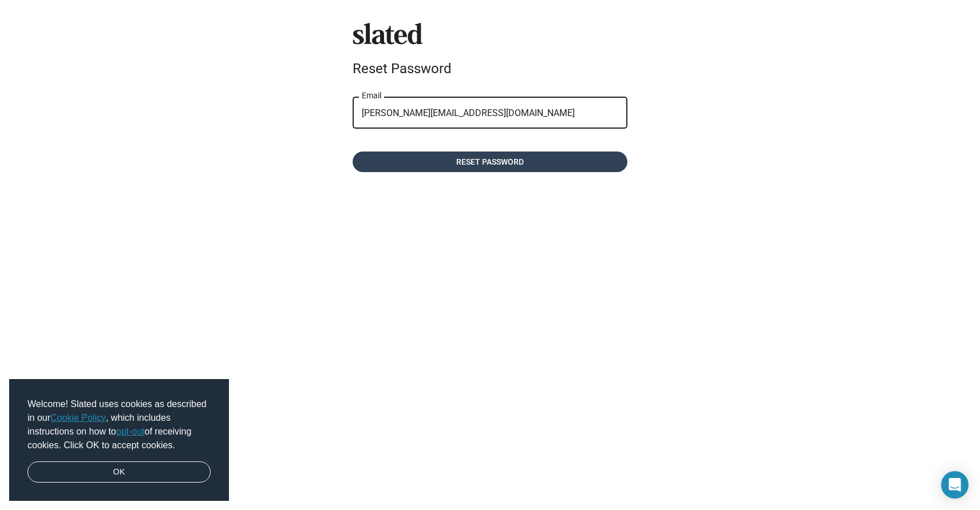  What do you see at coordinates (131, 431) in the screenshot?
I see `a: opt-out` at bounding box center [131, 431].